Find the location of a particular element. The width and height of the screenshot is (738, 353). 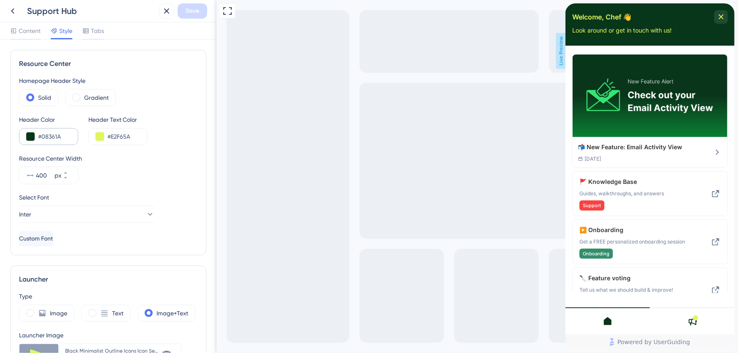

div: 3 is located at coordinates (57, 7).